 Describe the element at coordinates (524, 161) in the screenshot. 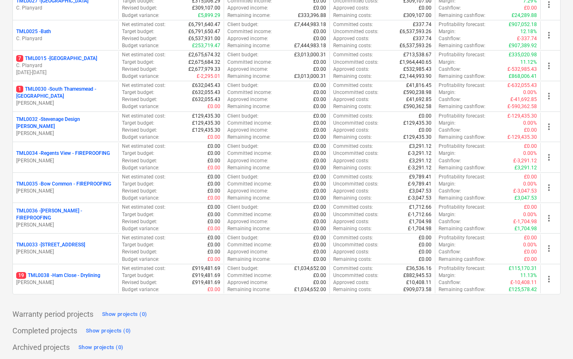

I see `p: £-3,291.12` at that location.